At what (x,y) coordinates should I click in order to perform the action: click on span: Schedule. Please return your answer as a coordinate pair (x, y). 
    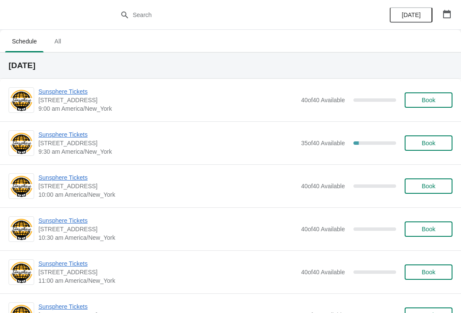
    Looking at the image, I should click on (24, 41).